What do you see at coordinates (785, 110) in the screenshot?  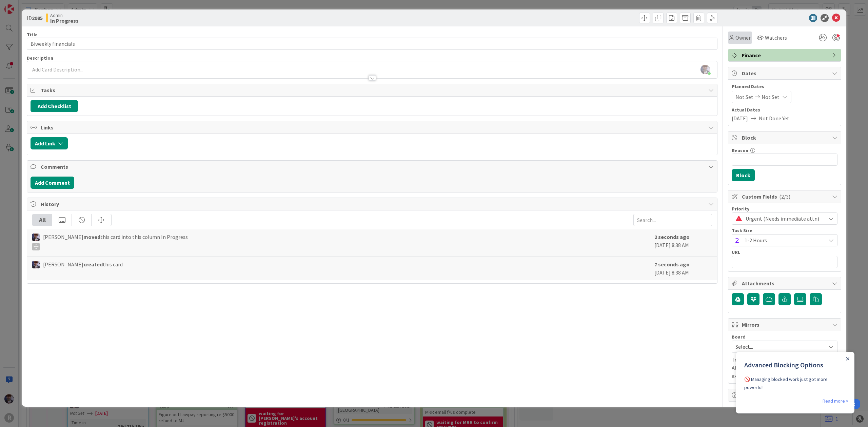 I see `span: Actual Dates` at bounding box center [785, 110].